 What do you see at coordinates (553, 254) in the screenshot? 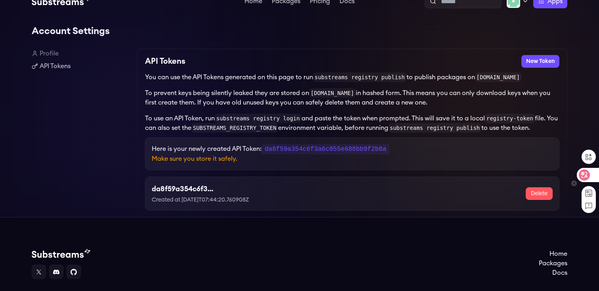
I see `a: Home` at bounding box center [553, 254].